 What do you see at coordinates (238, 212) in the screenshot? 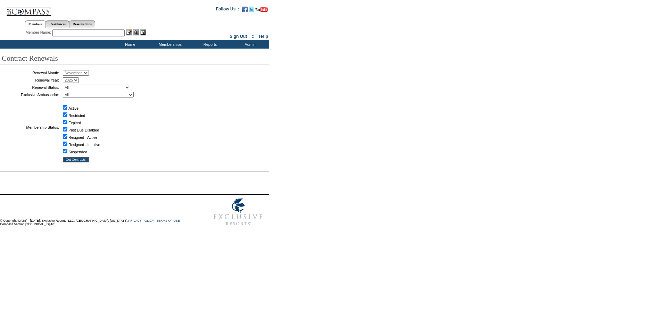
I see `img: Exclusive Resorts` at bounding box center [238, 212].